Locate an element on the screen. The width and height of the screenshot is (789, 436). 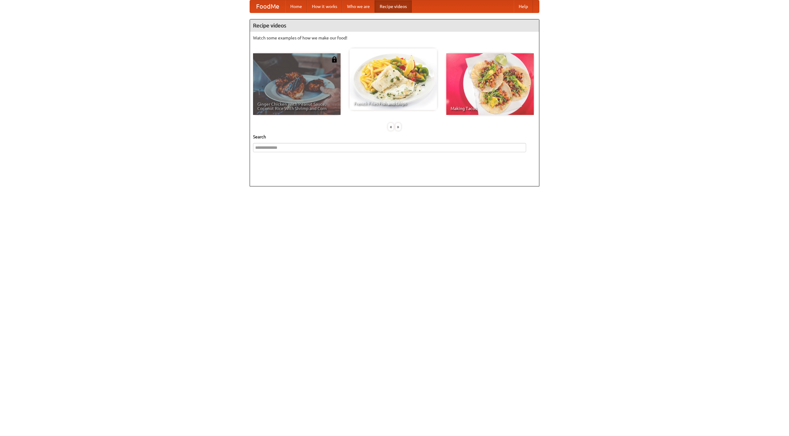
a: French Fries Fish and Chips is located at coordinates (393, 79).